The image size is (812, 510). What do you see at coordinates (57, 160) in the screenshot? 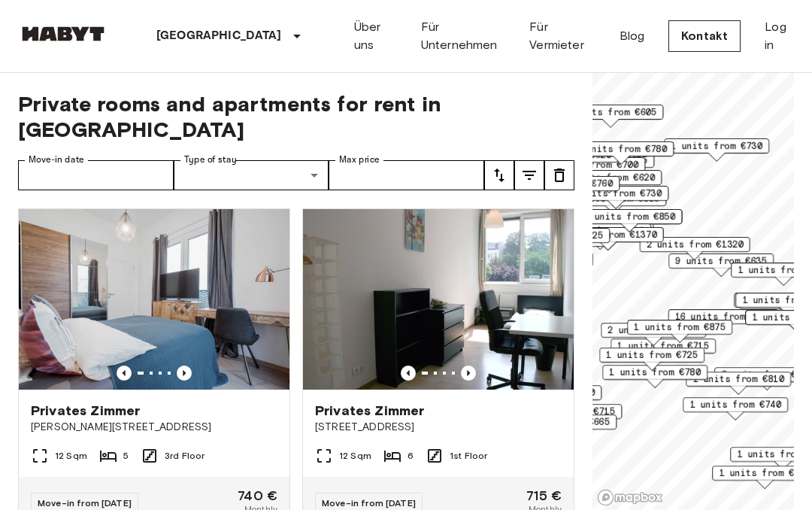
I see `label: Move-in date` at bounding box center [57, 160].